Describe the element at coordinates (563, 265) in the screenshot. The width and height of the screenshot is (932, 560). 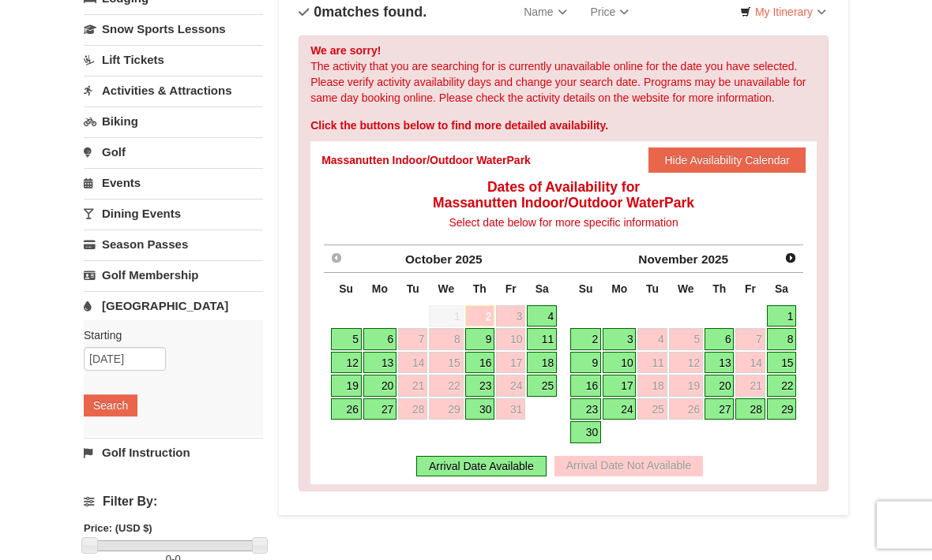
I see `div: The activity that you are searching for is currently unavailable online for the date you have sel...` at that location.